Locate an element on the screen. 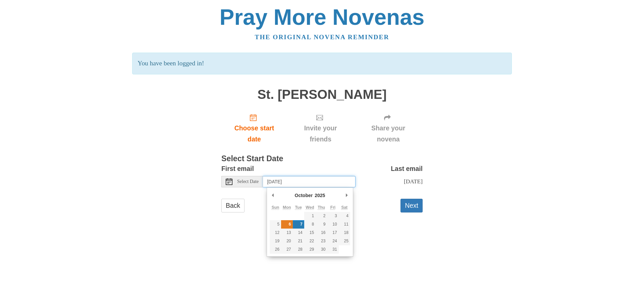 The height and width of the screenshot is (308, 644). button: 24 is located at coordinates (333, 241).